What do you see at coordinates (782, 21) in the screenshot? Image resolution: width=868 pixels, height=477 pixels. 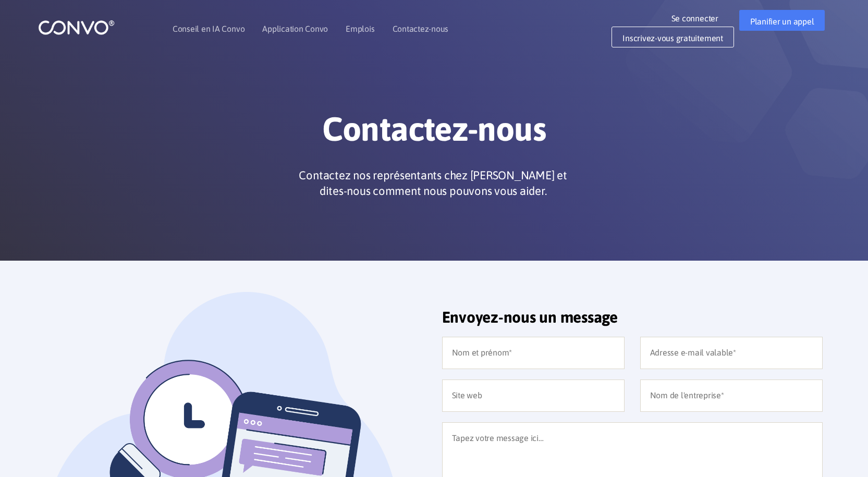 I see `font: Planifier un appel` at bounding box center [782, 21].